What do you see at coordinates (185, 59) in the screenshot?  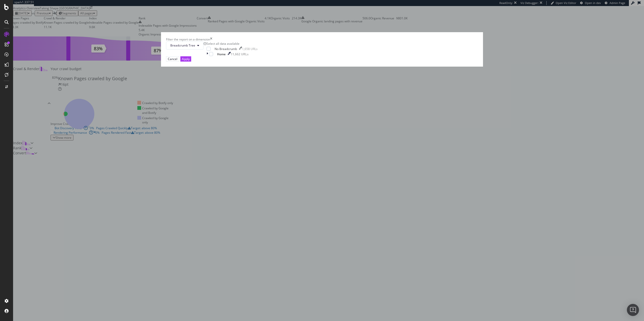 I see `div: Apply` at bounding box center [185, 59].